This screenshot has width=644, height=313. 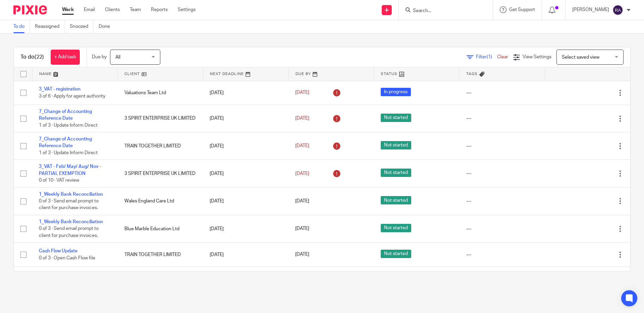 I want to click on a: Reports, so click(x=159, y=10).